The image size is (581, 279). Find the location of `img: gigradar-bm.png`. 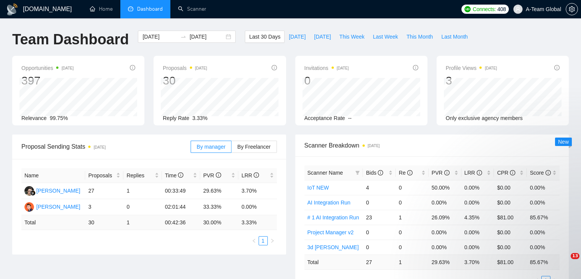

img: gigradar-bm.png is located at coordinates (33, 193).